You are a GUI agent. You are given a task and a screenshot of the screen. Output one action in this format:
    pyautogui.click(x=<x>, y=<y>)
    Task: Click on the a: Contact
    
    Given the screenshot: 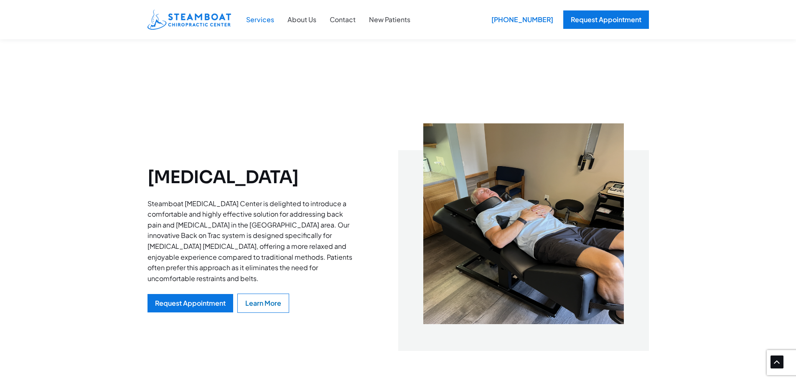 What is the action you would take?
    pyautogui.click(x=343, y=20)
    